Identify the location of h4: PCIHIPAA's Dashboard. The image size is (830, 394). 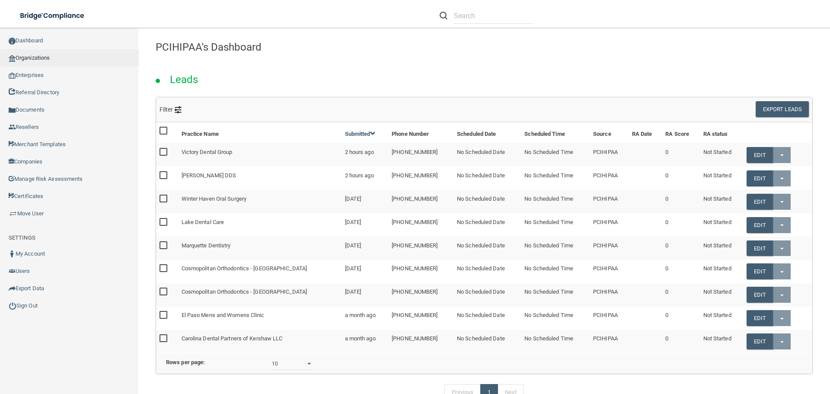
(484, 47).